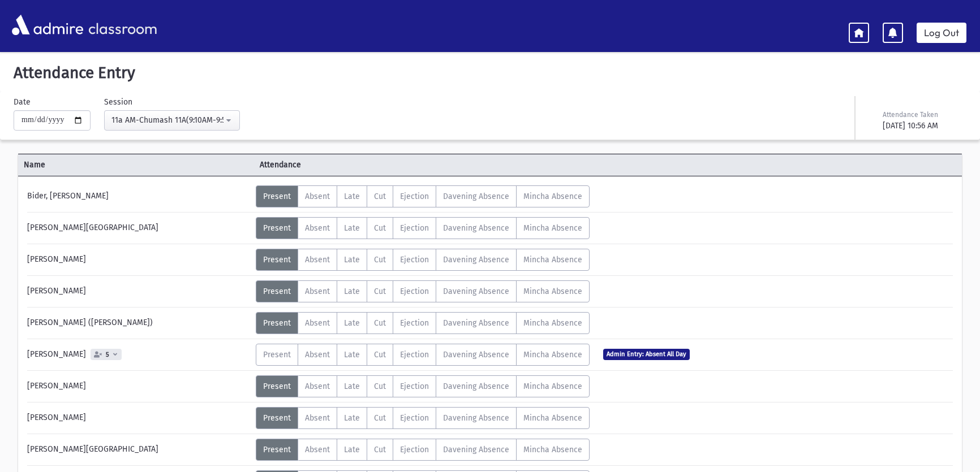  Describe the element at coordinates (48, 25) in the screenshot. I see `img: AdmirePro` at that location.